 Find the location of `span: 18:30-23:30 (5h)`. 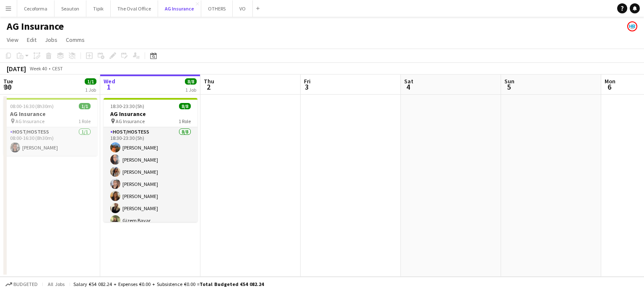

span: 18:30-23:30 (5h) is located at coordinates (127, 106).